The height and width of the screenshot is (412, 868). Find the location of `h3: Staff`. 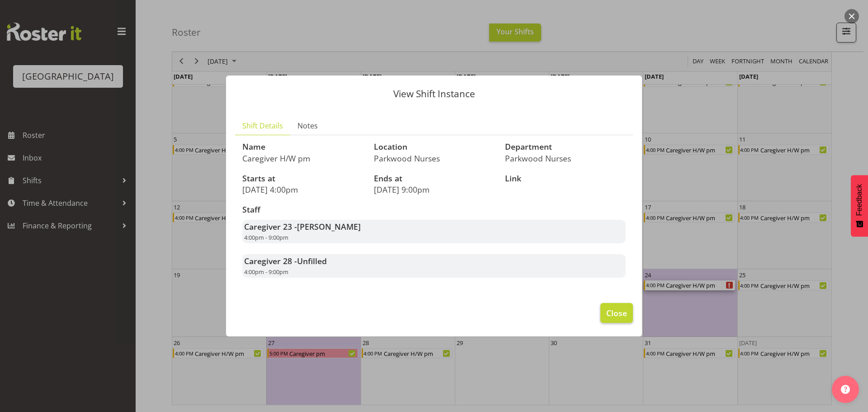

h3: Staff is located at coordinates (434, 210).